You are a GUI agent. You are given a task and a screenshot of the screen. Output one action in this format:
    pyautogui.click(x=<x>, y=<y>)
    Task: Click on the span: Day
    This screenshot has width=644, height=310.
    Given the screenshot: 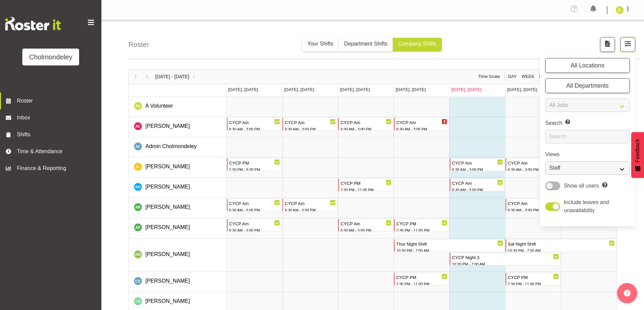 What is the action you would take?
    pyautogui.click(x=512, y=77)
    